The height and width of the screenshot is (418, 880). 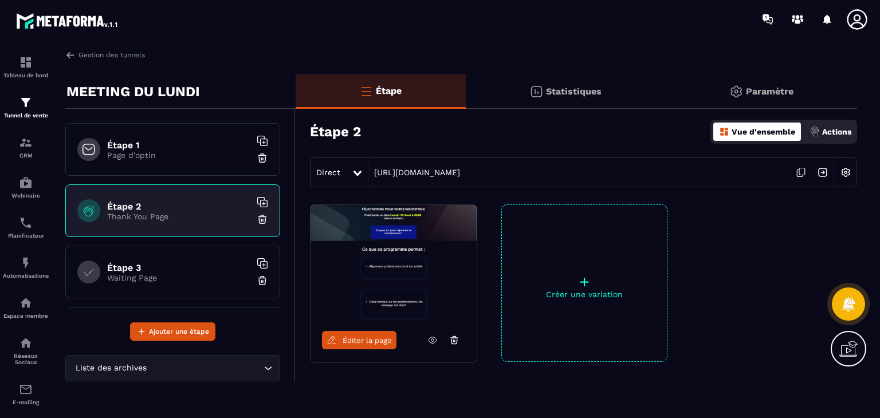 What do you see at coordinates (70, 55) in the screenshot?
I see `img: arrow` at bounding box center [70, 55].